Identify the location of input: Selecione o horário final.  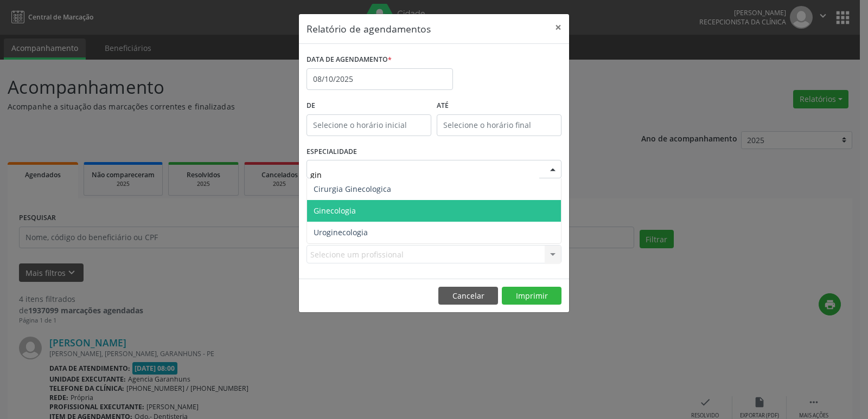
(499, 125).